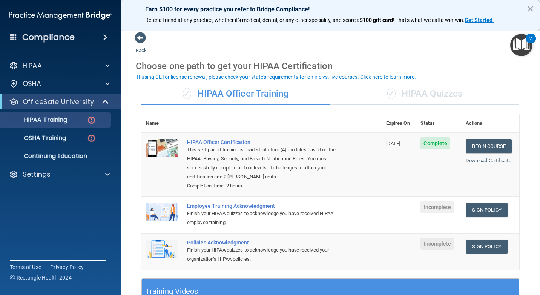 The image size is (540, 295). Describe the element at coordinates (276, 77) in the screenshot. I see `div: If using CE for license renewal, please check your state's requirements for online vs. live cours...` at that location.